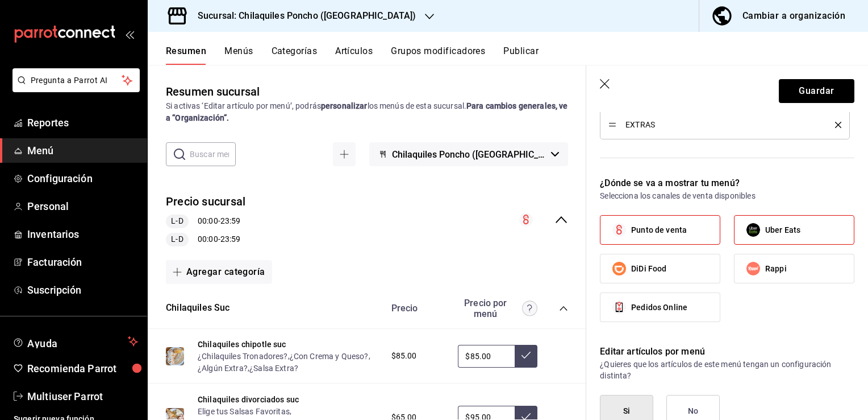  Describe the element at coordinates (564, 308) in the screenshot. I see `button: collapse-category-row` at that location.